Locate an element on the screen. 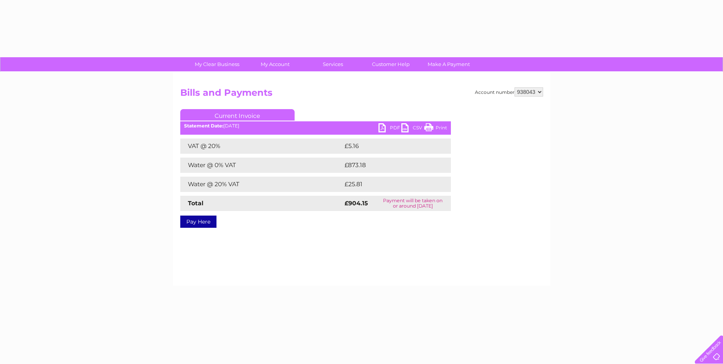 Image resolution: width=723 pixels, height=364 pixels. a: PDF is located at coordinates (390, 129).